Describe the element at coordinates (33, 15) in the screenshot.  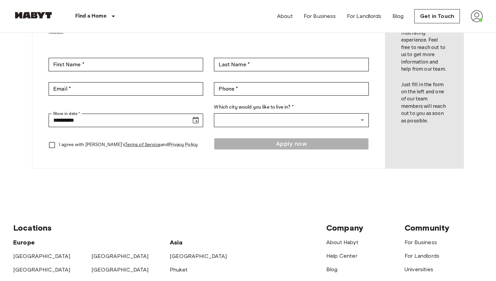
I see `img: Habyt` at that location.